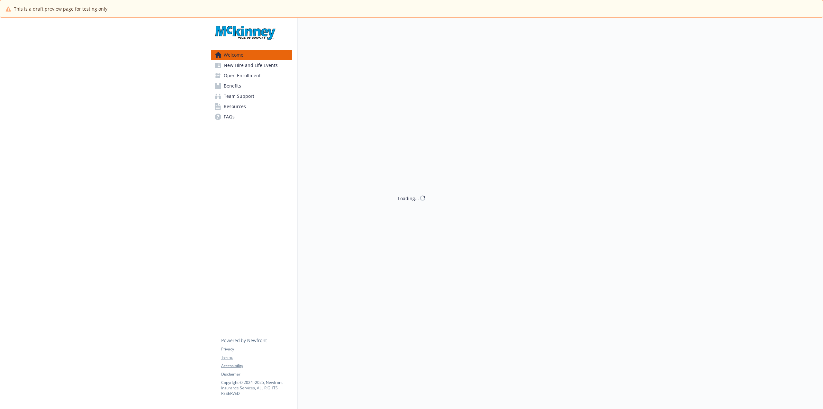 This screenshot has height=409, width=823. Describe the element at coordinates (251, 65) in the screenshot. I see `span: New Hire and Life Events` at that location.